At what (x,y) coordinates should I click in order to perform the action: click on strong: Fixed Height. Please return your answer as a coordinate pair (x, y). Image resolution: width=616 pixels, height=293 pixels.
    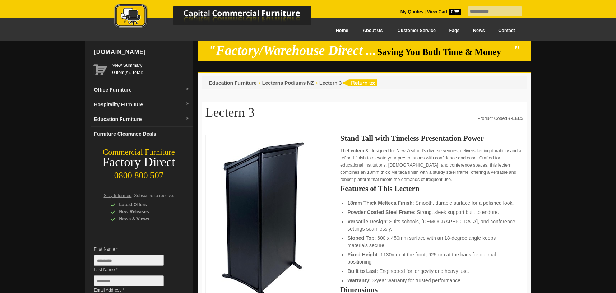
    Looking at the image, I should click on (363, 255).